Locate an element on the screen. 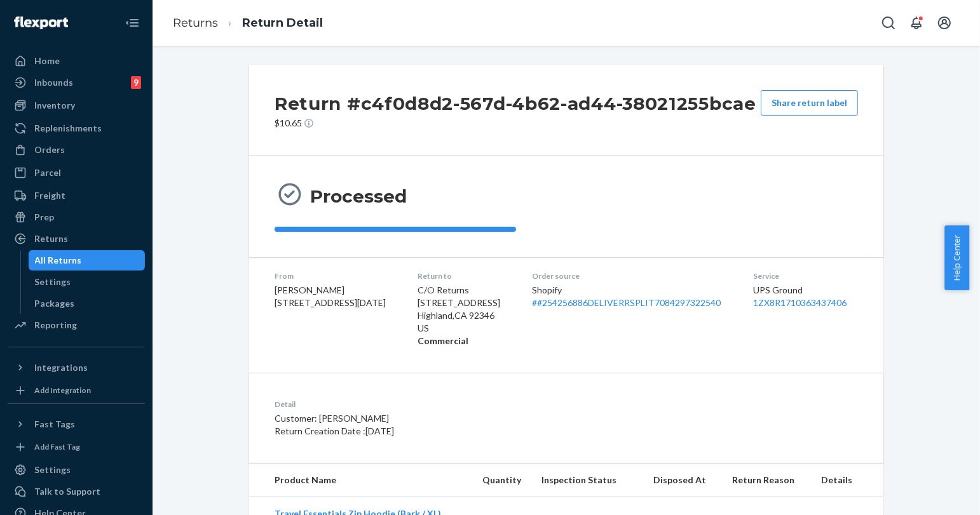  div: 9 is located at coordinates (136, 83).